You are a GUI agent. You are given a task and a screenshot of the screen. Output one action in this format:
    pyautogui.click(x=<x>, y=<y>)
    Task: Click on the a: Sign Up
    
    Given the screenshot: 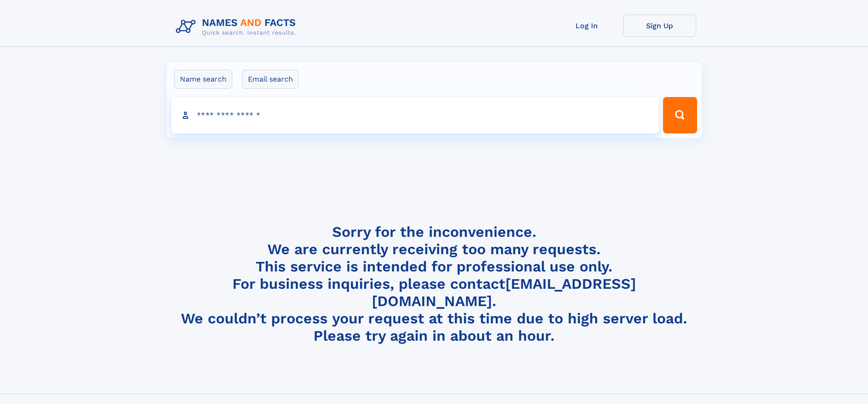 What is the action you would take?
    pyautogui.click(x=660, y=26)
    